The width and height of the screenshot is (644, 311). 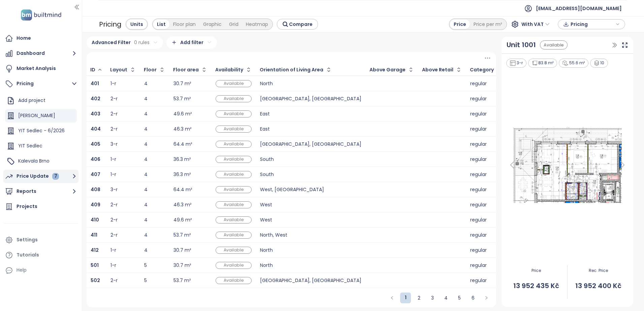 I want to click on div: Add project, so click(x=41, y=101).